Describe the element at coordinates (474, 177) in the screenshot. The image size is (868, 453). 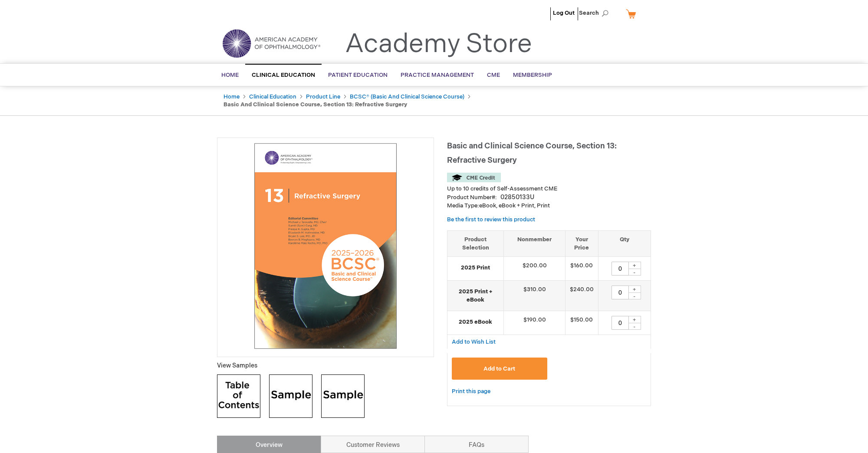
I see `img: CME Credit` at that location.